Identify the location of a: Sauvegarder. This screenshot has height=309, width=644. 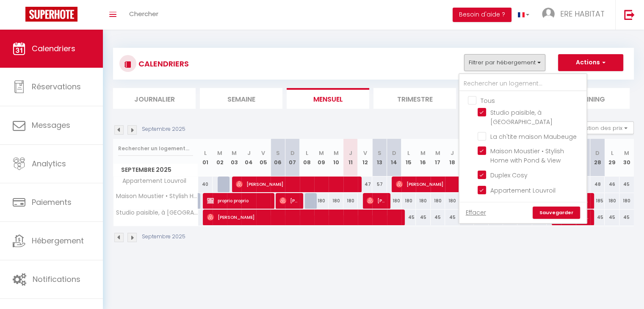
(557, 213).